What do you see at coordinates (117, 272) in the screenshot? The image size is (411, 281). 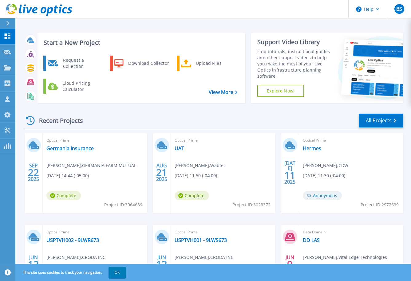 I see `button: OK` at bounding box center [117, 272].